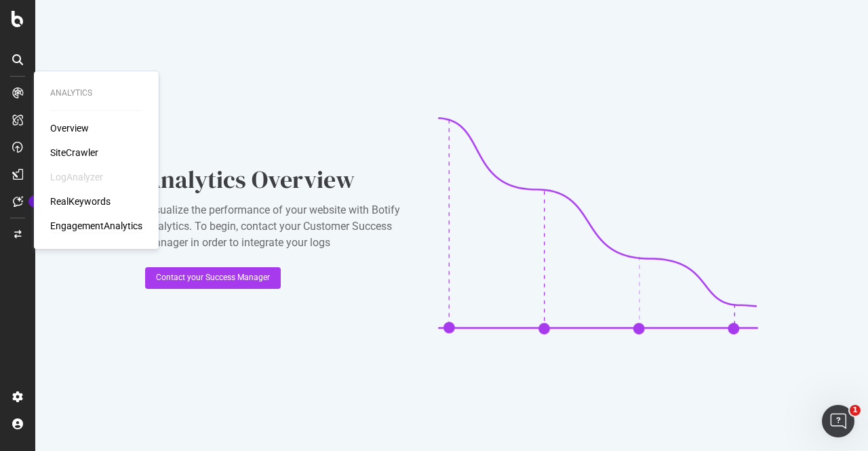 The height and width of the screenshot is (451, 868). I want to click on a: LogAnalyzer, so click(77, 177).